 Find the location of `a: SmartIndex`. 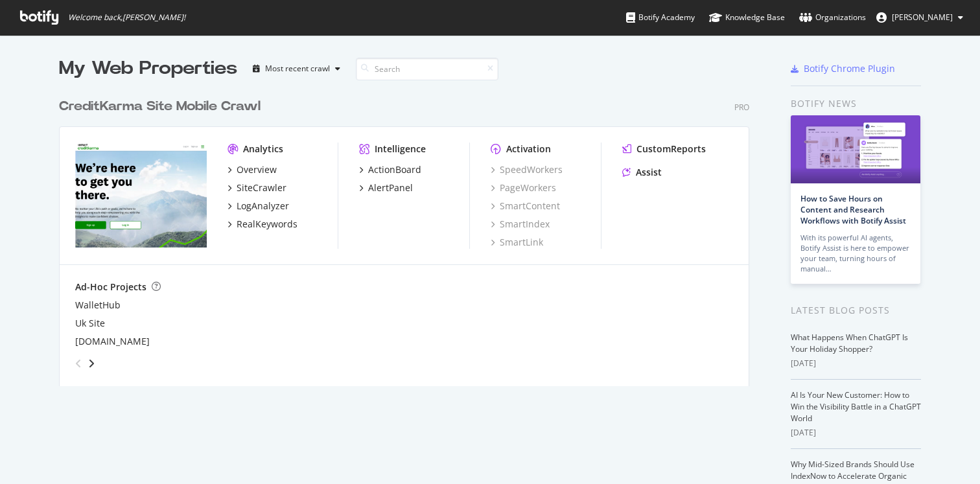

a: SmartIndex is located at coordinates (520, 224).